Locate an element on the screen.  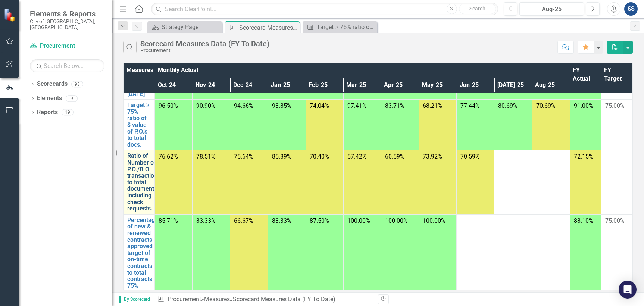
img: ClearPoint Strategy is located at coordinates (10, 15).